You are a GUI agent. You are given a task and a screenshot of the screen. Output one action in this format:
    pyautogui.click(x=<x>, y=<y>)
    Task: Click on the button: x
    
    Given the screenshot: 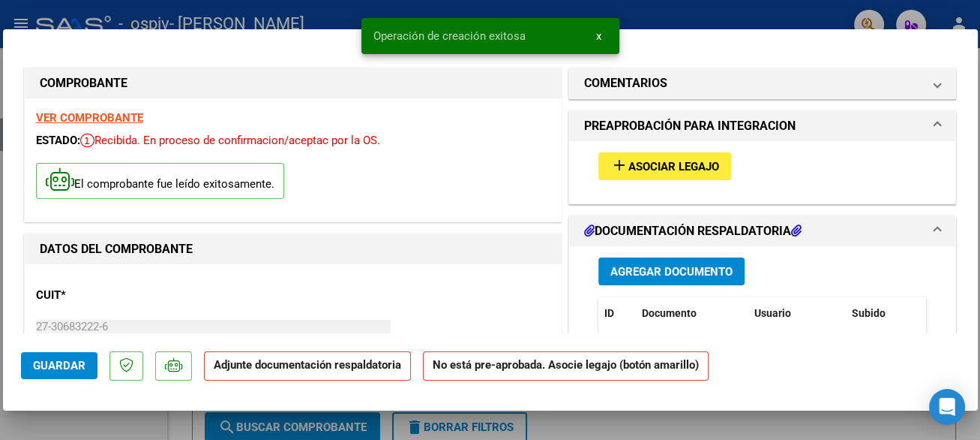 What is the action you would take?
    pyautogui.click(x=598, y=36)
    